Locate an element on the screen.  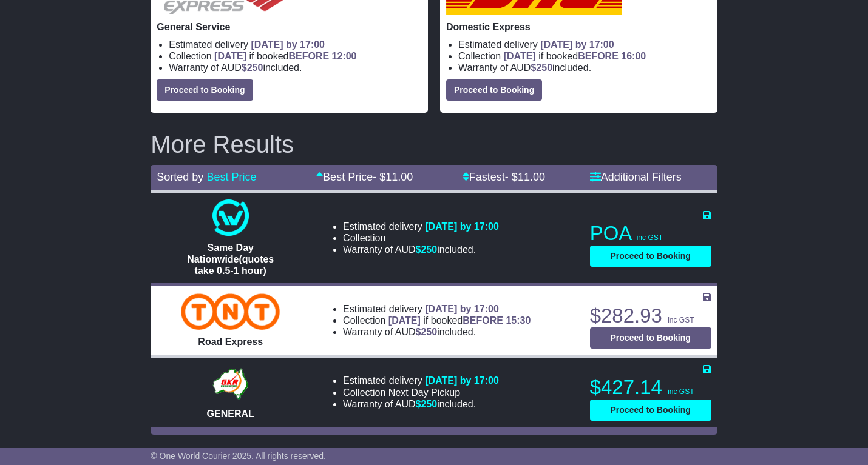
a: Best Price is located at coordinates (231, 177).